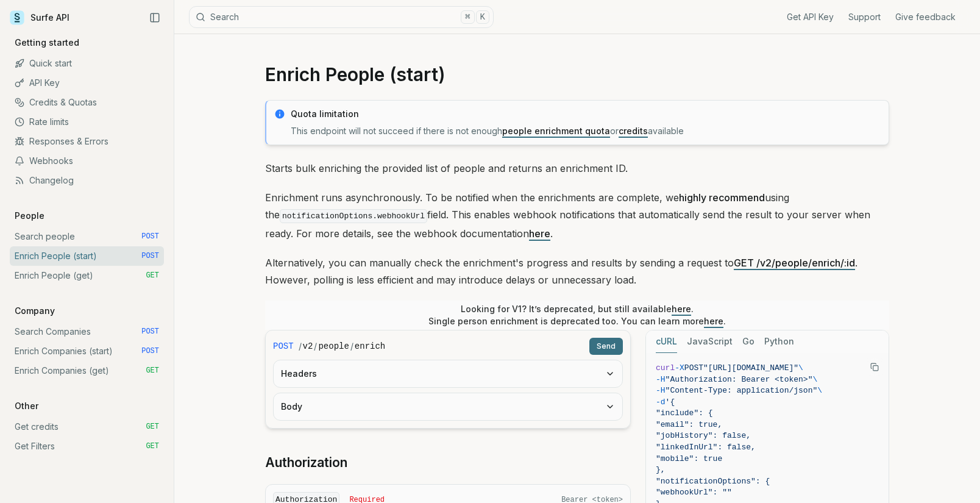  Describe the element at coordinates (87, 276) in the screenshot. I see `a: Enrich People (get) GET` at that location.